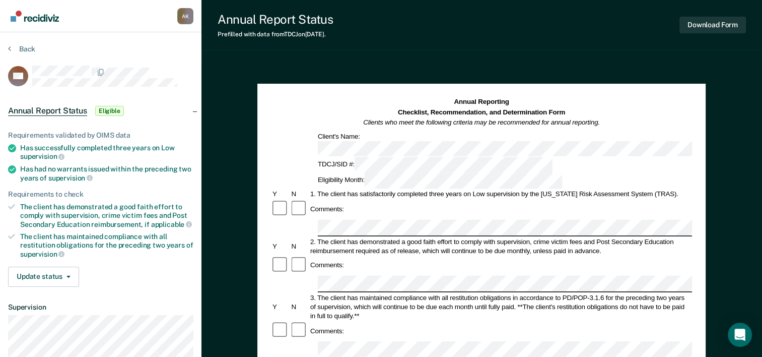  I want to click on strong: Checklist, Recommendation, and Determination Form, so click(481, 112).